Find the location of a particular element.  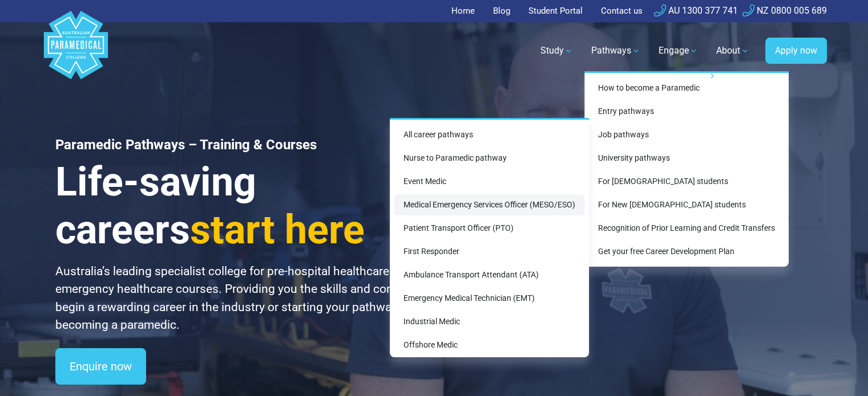

a: About is located at coordinates (733, 51).